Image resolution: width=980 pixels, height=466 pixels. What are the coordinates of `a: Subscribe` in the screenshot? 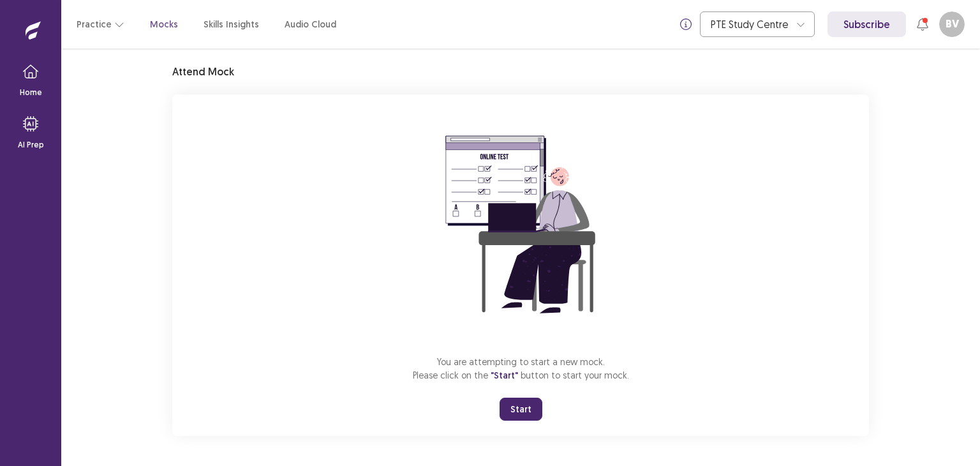 It's located at (867, 24).